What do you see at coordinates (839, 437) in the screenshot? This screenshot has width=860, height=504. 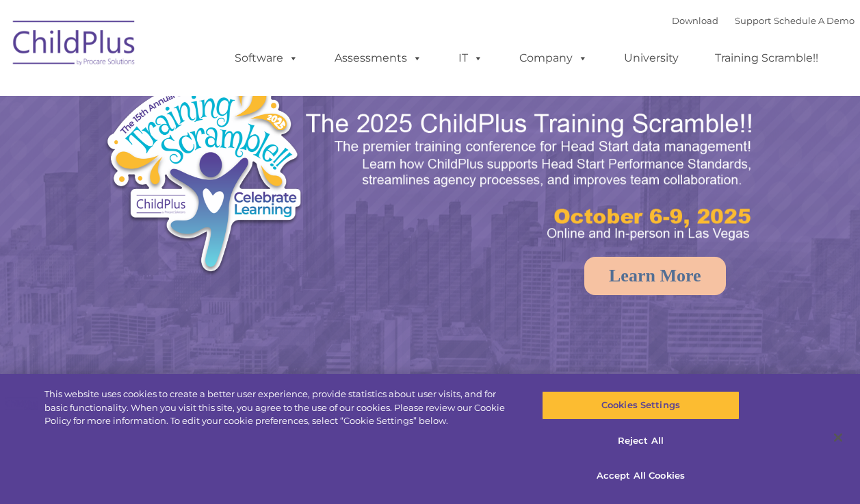 I see `button: Close` at bounding box center [839, 437].